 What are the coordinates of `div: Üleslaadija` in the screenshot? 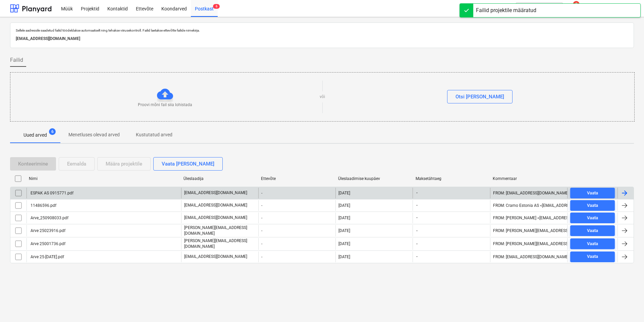 It's located at (219, 179).